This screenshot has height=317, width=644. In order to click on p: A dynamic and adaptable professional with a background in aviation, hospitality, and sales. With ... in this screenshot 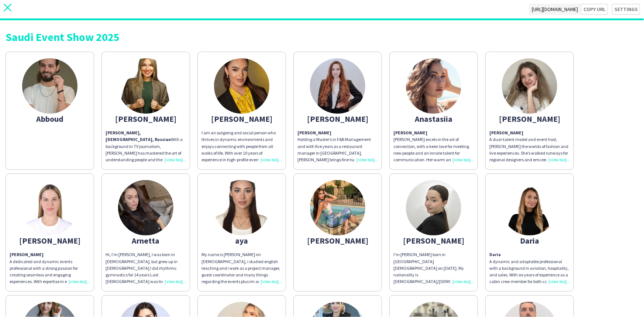, I will do `click(529, 272)`.